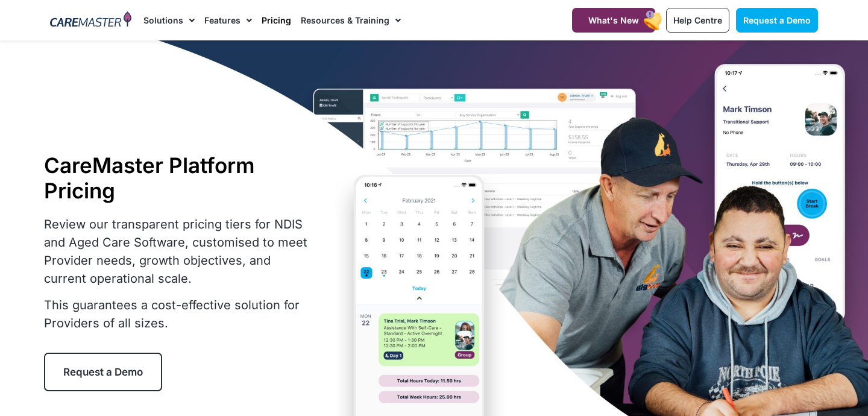  What do you see at coordinates (180, 314) in the screenshot?
I see `p: This guarantees a cost-effective solution for Providers of all sizes.` at bounding box center [180, 314].